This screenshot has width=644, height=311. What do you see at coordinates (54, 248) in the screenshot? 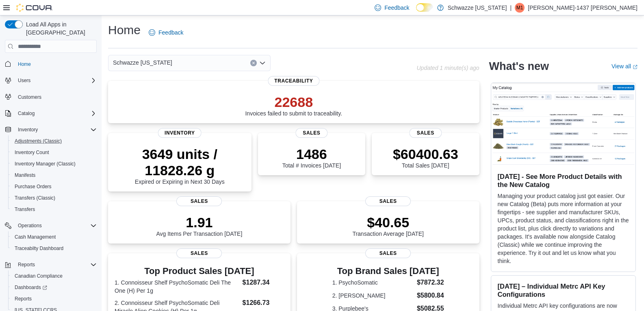
I see `button: Traceabilty Dashboard` at bounding box center [54, 248].